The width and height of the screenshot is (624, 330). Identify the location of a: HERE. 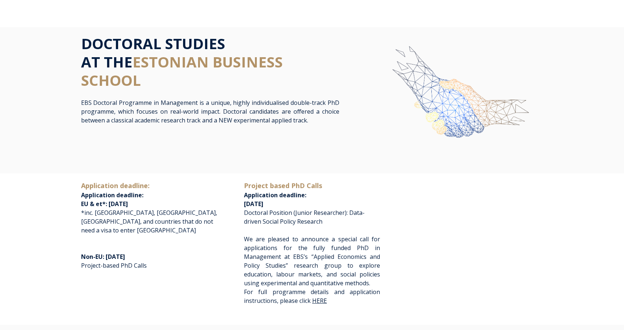
(320, 301).